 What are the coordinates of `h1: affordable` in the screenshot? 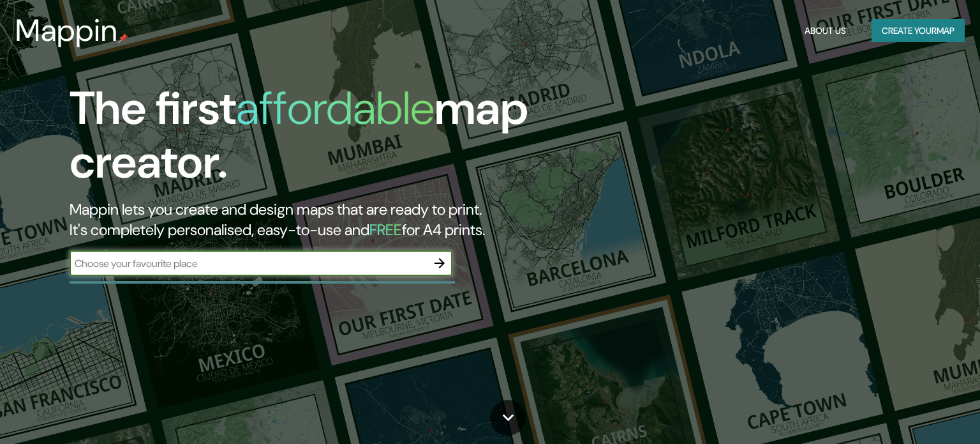 It's located at (335, 108).